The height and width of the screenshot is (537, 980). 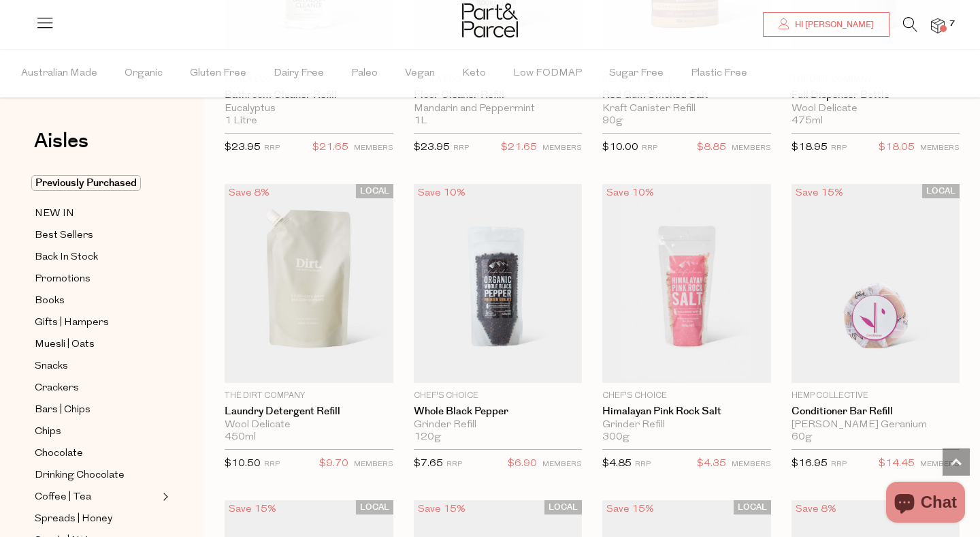 I want to click on span: $4.35, so click(x=712, y=463).